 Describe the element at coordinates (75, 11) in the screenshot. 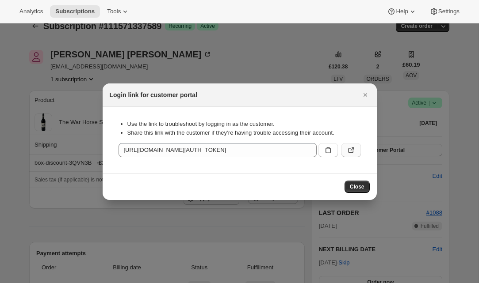

I see `span: Subscriptions` at that location.